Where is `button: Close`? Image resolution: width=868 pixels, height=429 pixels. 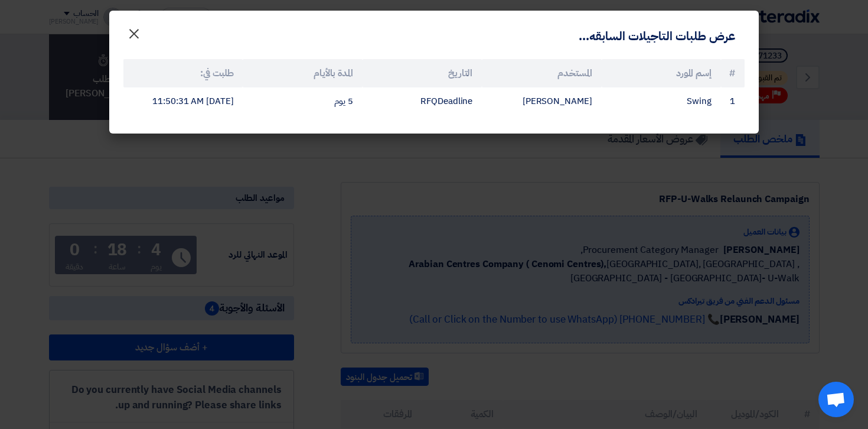
button: Close is located at coordinates (134, 31).